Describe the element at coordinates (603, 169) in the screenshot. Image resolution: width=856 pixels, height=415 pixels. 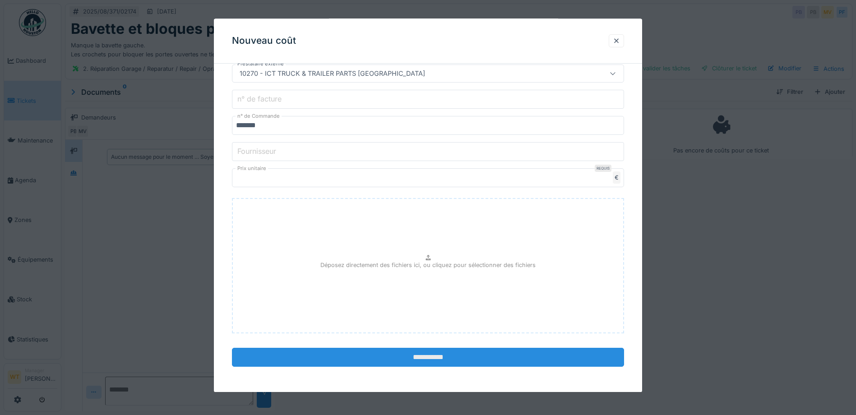
I see `div: Requis` at that location.